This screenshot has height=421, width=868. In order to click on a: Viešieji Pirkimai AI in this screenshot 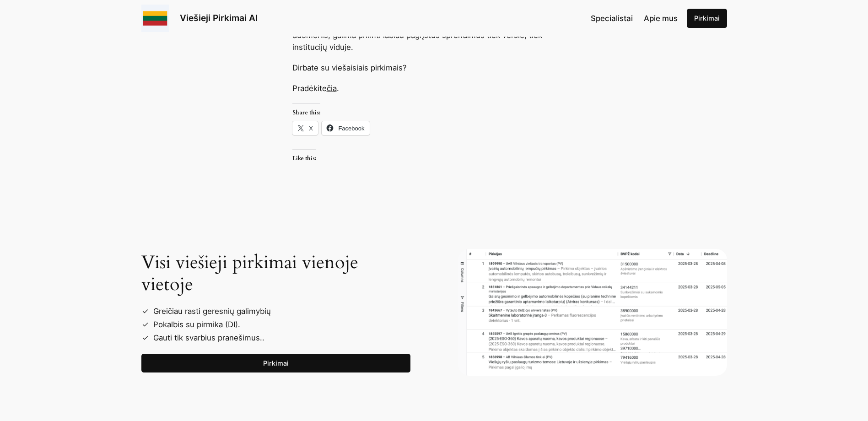, I will do `click(219, 18)`.